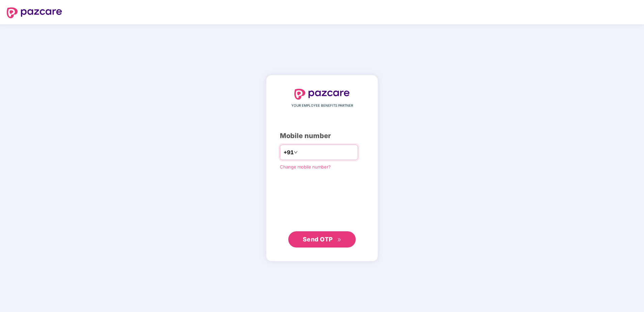 Image resolution: width=644 pixels, height=312 pixels. Describe the element at coordinates (305, 167) in the screenshot. I see `a: Change mobile number?` at that location.